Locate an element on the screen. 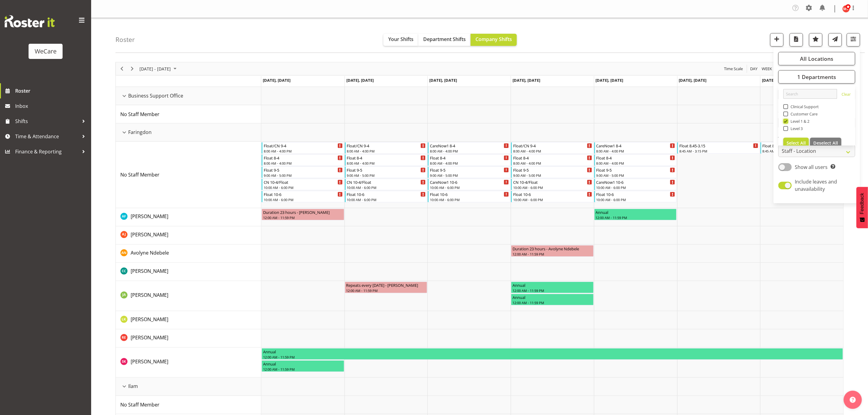 This screenshot has width=868, height=415. td: Amy Johannsen resource is located at coordinates (188, 235).